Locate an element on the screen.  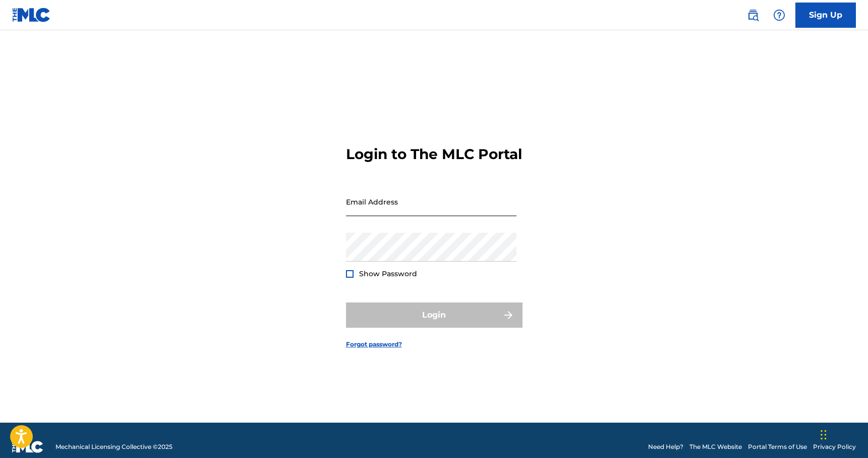
a: The MLC Website is located at coordinates (716, 447).